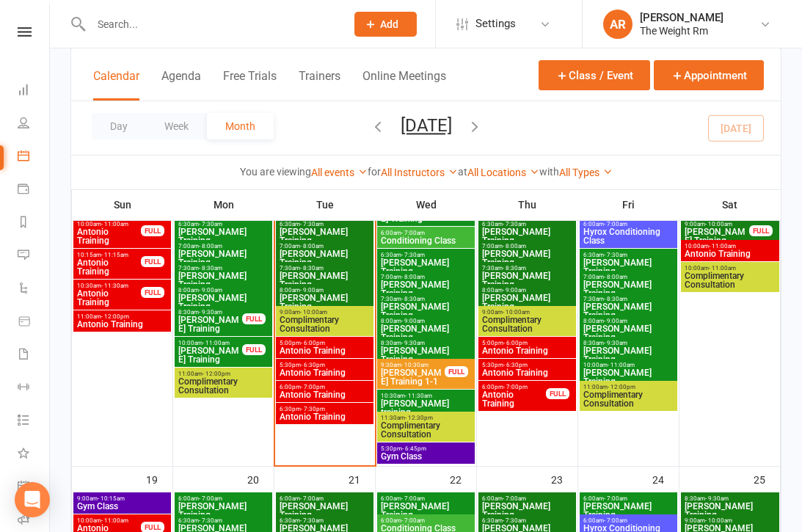  What do you see at coordinates (527, 268) in the screenshot?
I see `span: 7:30am` at bounding box center [527, 268].